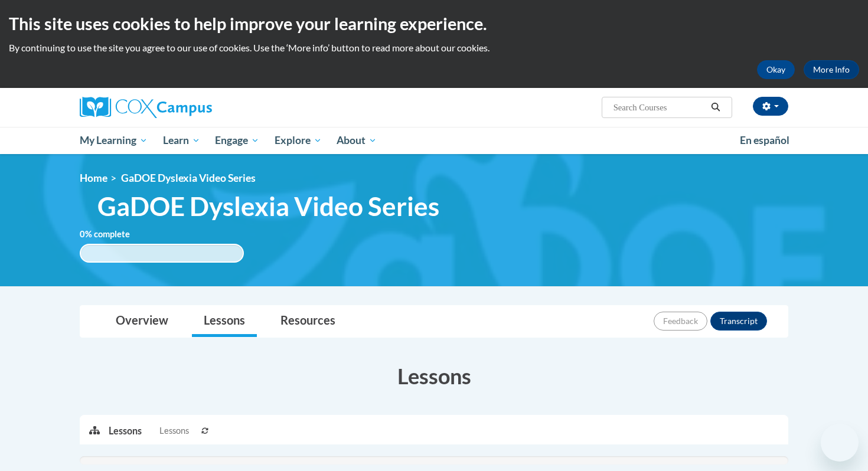  What do you see at coordinates (141, 321) in the screenshot?
I see `a: Overview` at bounding box center [141, 321].